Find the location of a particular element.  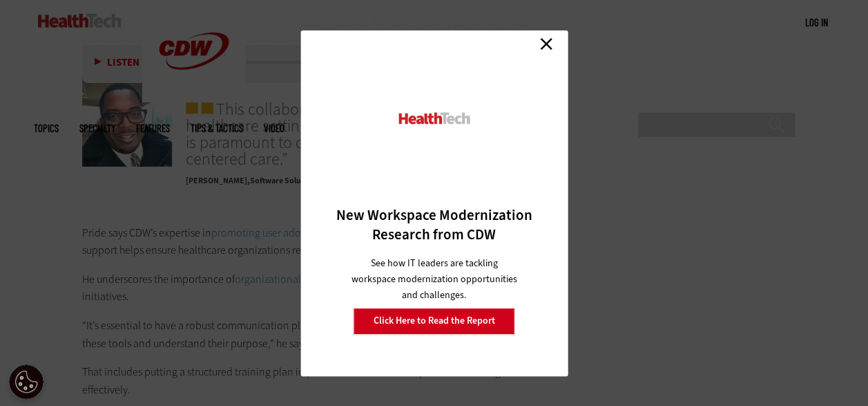

button: Open Preferences is located at coordinates (26, 382).